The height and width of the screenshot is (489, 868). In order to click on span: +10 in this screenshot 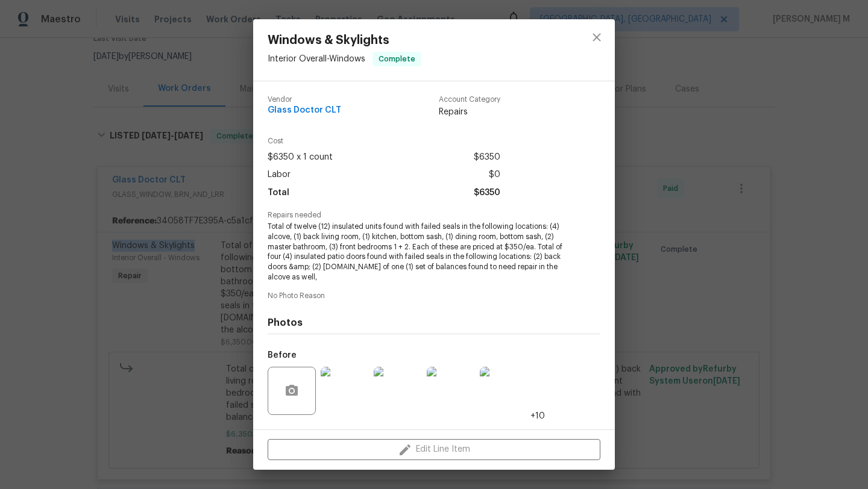, I will do `click(538, 416)`.